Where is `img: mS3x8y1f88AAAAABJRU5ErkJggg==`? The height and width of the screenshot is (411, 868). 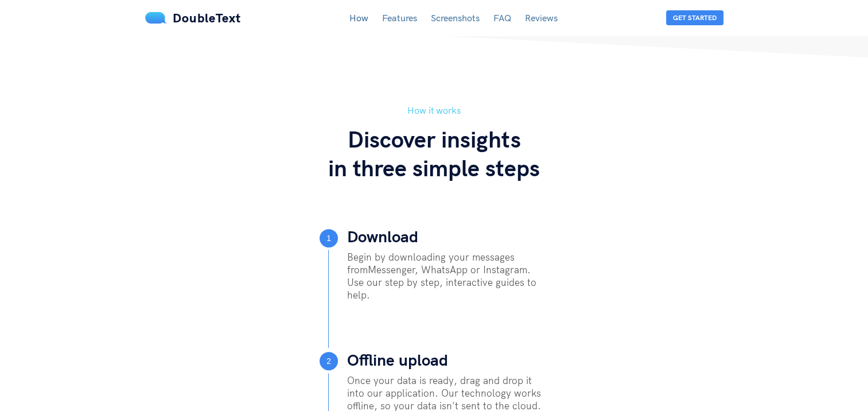 img: mS3x8y1f88AAAAABJRU5ErkJggg== is located at coordinates (156, 18).